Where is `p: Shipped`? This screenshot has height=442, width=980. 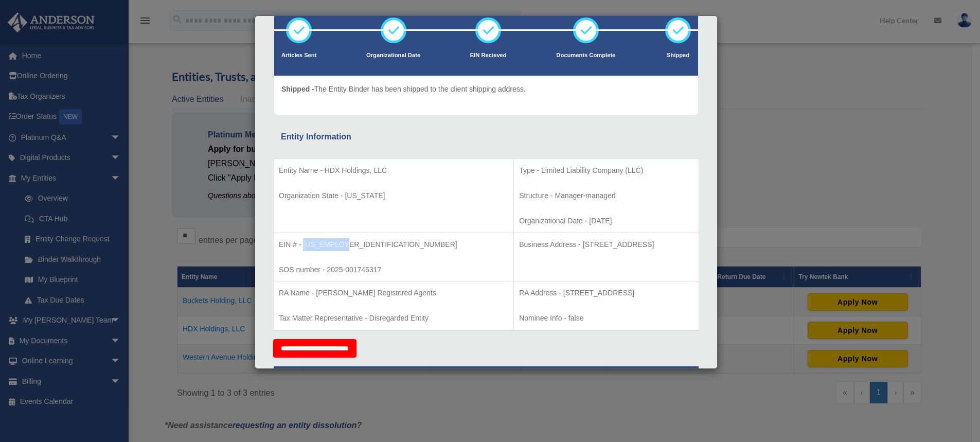
p: Shipped is located at coordinates (678, 55).